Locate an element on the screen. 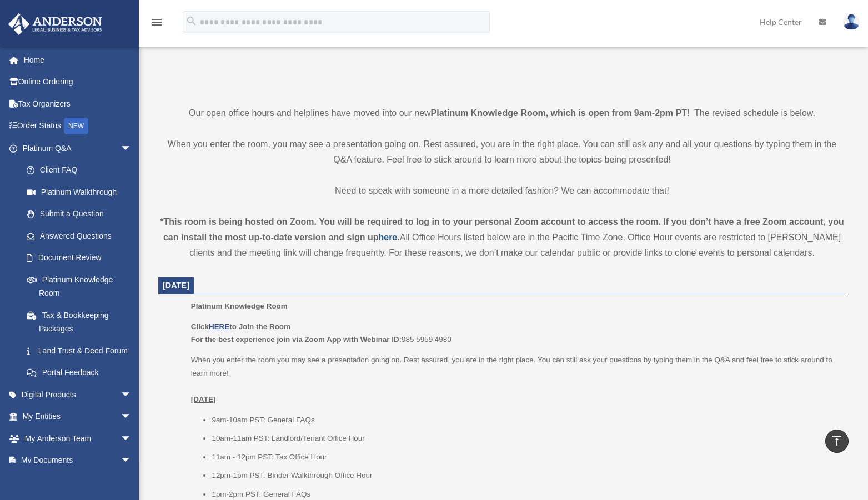 The image size is (868, 500). a: Platinum Q&Aarrow_drop_down is located at coordinates (78, 148).